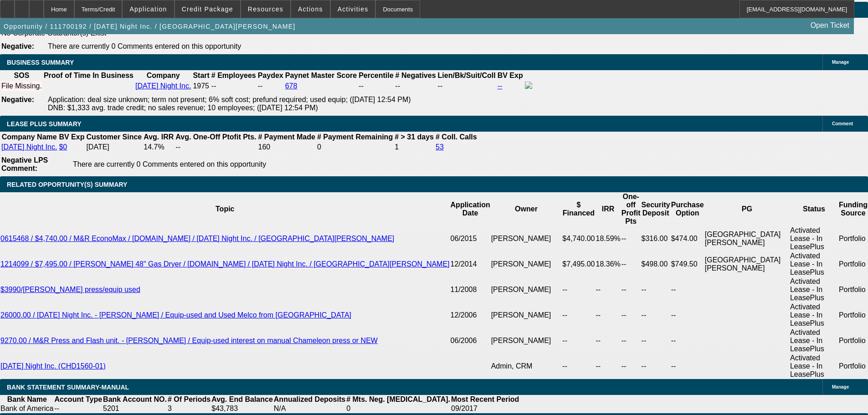 The width and height of the screenshot is (868, 415). What do you see at coordinates (843, 124) in the screenshot?
I see `span: Comment` at bounding box center [843, 124].